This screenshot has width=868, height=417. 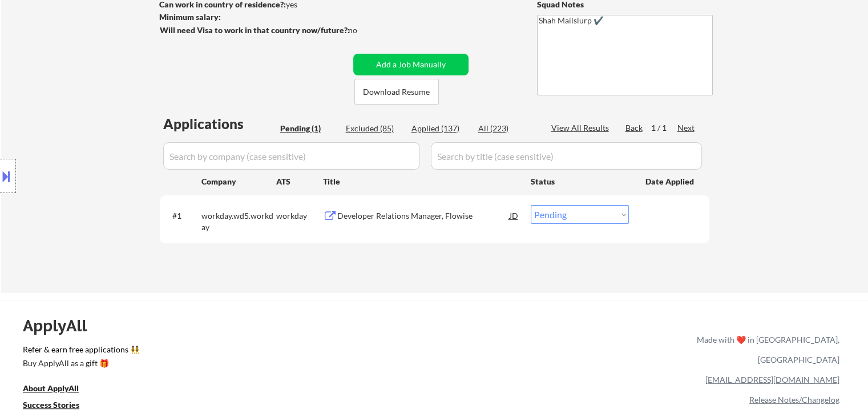 What do you see at coordinates (51, 388) in the screenshot?
I see `u: About ApplyAll` at bounding box center [51, 388].